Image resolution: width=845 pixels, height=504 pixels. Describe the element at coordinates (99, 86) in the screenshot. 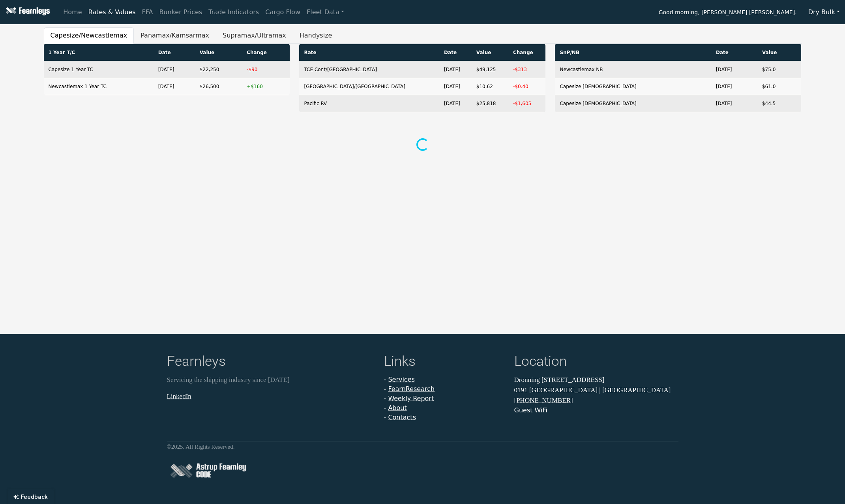

I see `td: Newcastlemax 1 Year TC` at that location.